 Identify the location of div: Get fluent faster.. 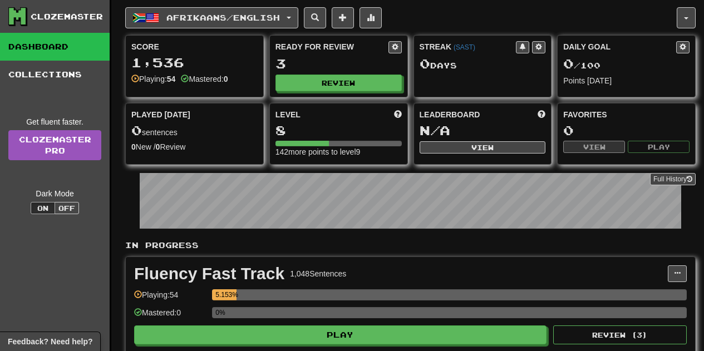
(55, 122).